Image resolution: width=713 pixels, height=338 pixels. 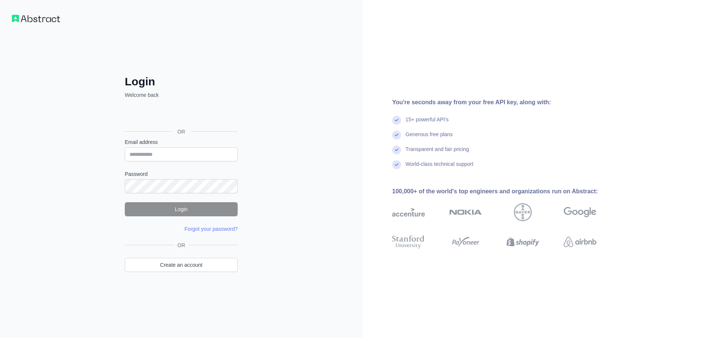 I want to click on img: accenture, so click(x=409, y=212).